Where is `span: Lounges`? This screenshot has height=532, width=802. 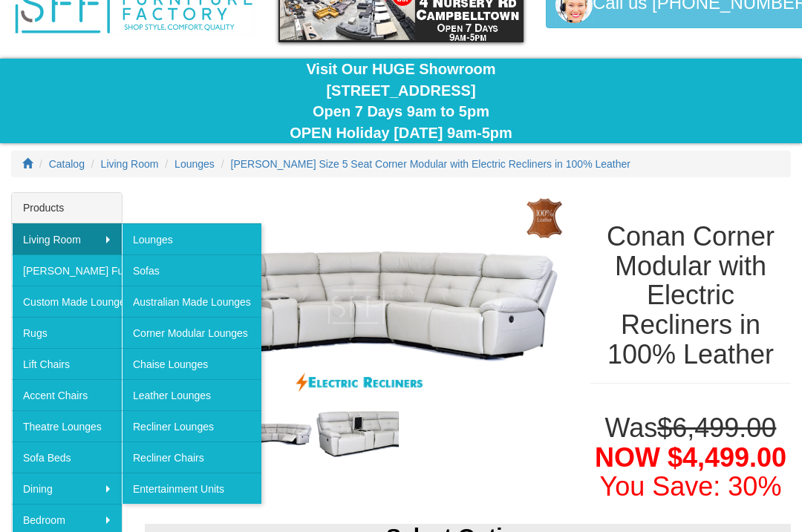 span: Lounges is located at coordinates (194, 164).